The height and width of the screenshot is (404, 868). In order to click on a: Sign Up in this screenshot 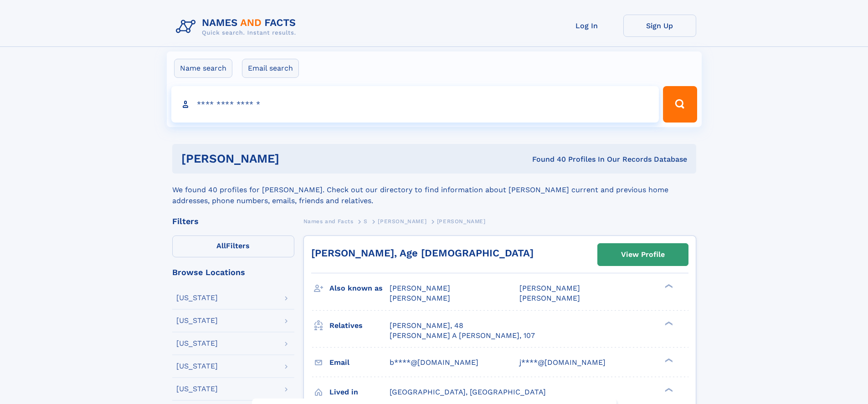, I will do `click(660, 26)`.